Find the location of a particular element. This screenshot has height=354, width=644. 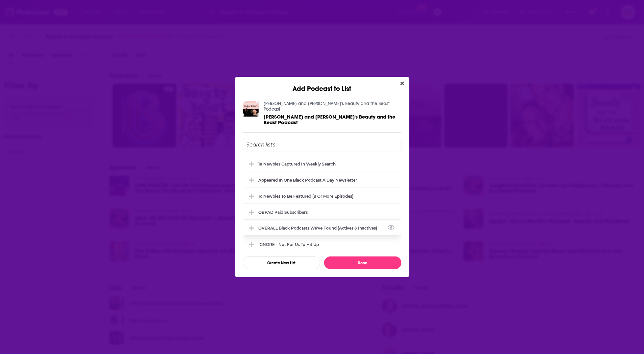

div: Add Podcast To List is located at coordinates (322, 204).